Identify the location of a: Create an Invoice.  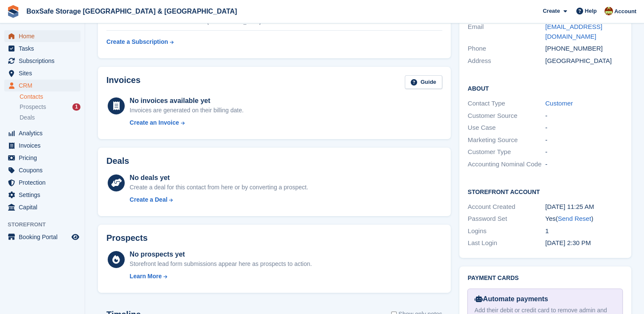
(187, 123).